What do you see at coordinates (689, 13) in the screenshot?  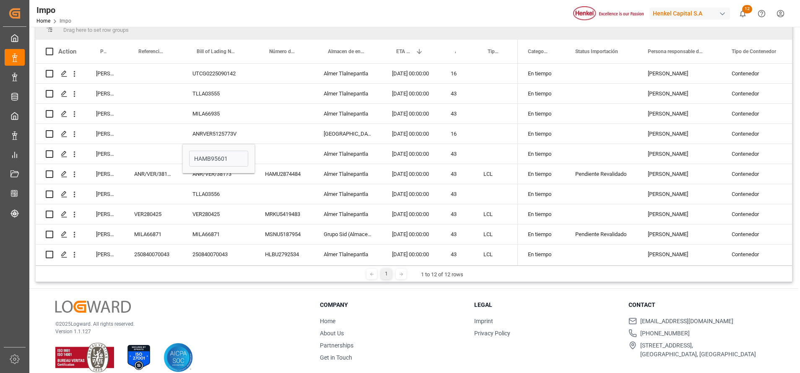 I see `div: Henkel Capital S.A` at bounding box center [689, 13].